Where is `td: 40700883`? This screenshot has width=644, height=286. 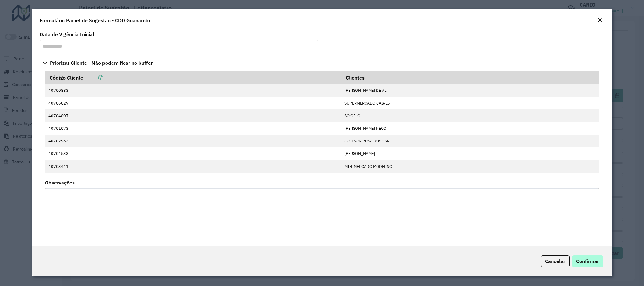
td: 40700883 is located at coordinates (193, 91).